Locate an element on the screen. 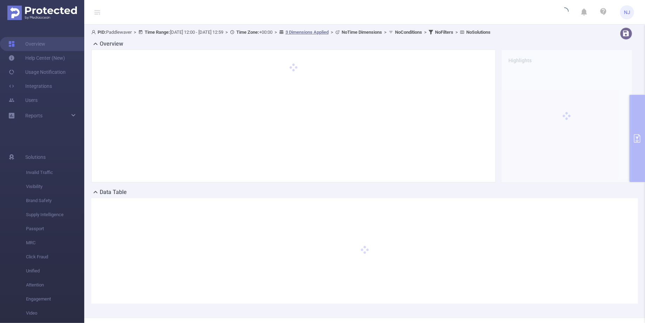  span: Attention is located at coordinates (55, 285).